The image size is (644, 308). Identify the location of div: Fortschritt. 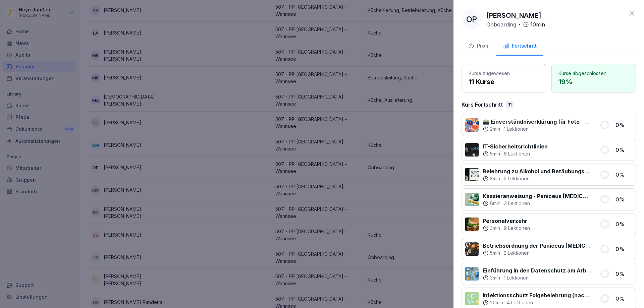
(520, 46).